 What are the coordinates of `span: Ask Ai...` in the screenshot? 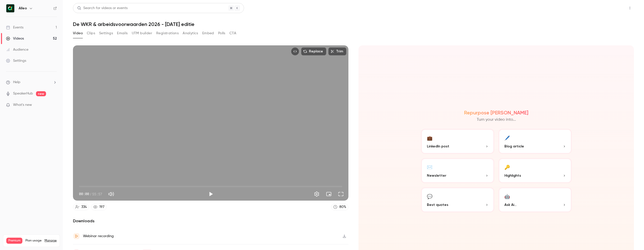 It's located at (511, 205).